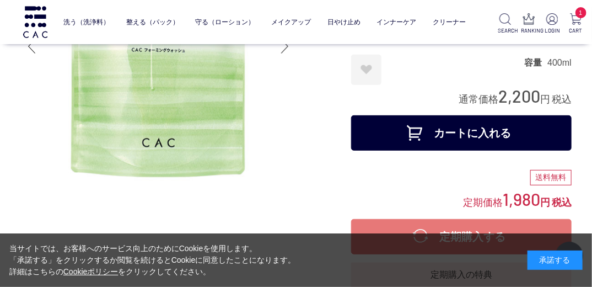  I want to click on a: SEARCH, so click(505, 24).